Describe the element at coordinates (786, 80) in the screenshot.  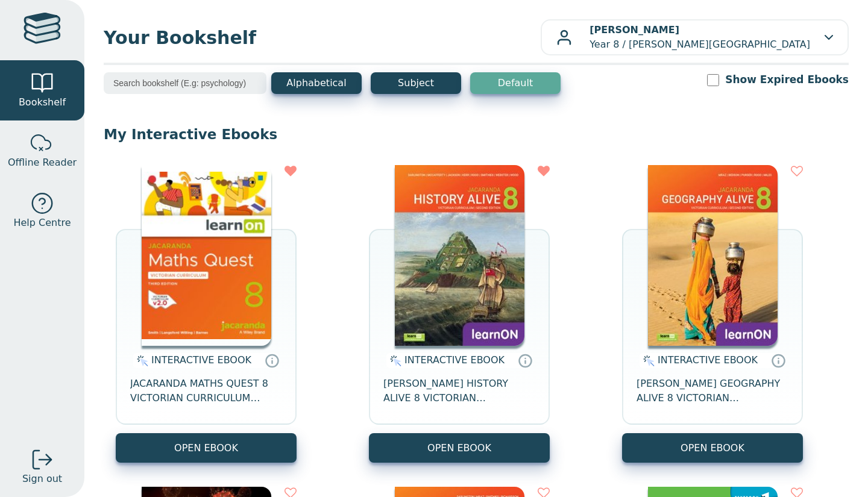
I see `label: Show Expired Ebooks` at that location.